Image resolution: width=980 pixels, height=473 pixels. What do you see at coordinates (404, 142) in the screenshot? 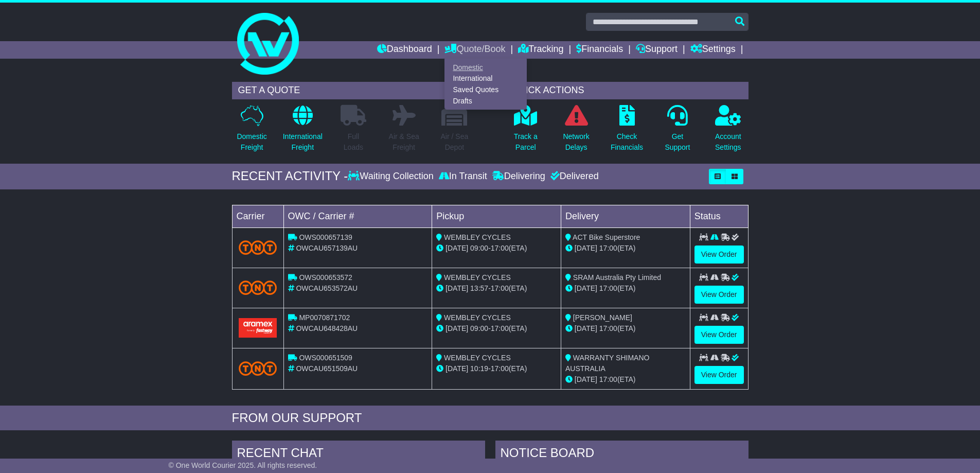
I see `p: Air & Sea Freight` at bounding box center [404, 142].